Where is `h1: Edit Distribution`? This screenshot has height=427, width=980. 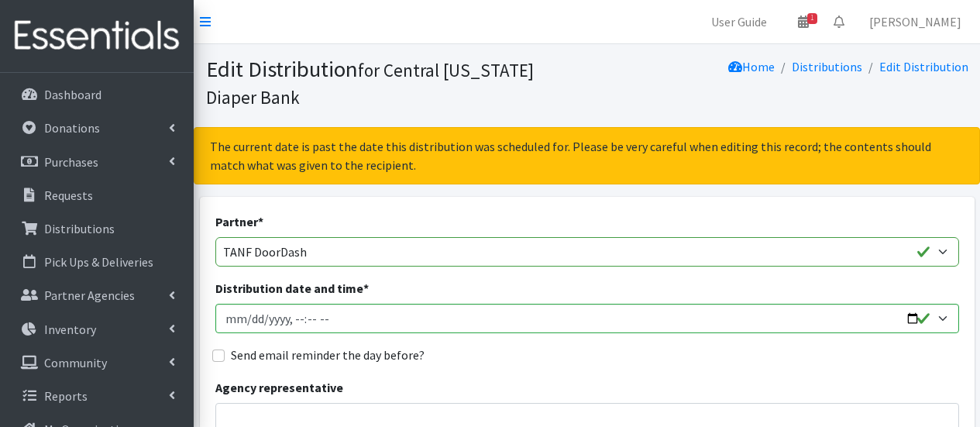 h1: Edit Distribution is located at coordinates (393, 82).